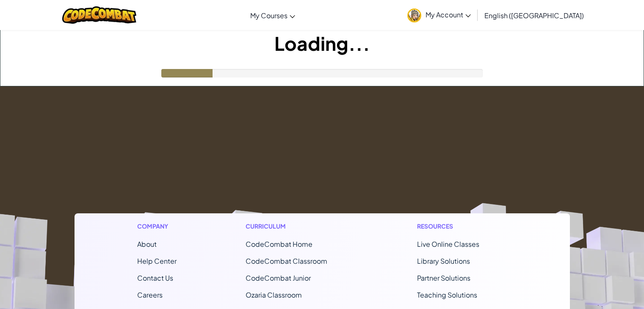  I want to click on a: My Account, so click(439, 15).